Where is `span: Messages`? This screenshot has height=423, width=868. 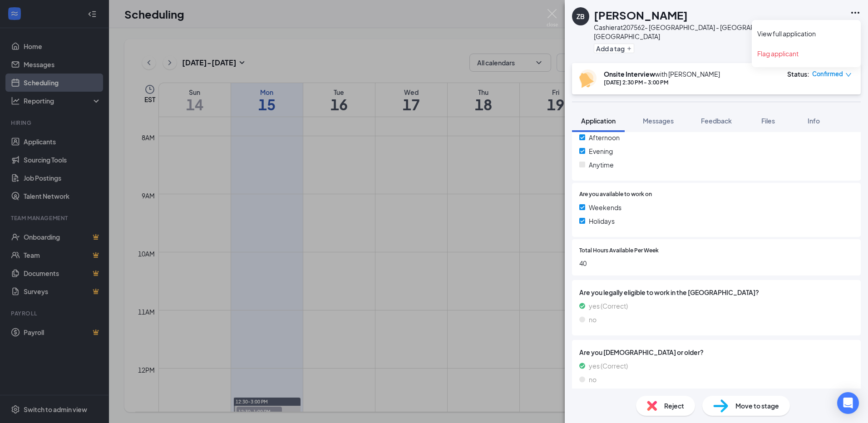
span: Messages is located at coordinates (658, 121).